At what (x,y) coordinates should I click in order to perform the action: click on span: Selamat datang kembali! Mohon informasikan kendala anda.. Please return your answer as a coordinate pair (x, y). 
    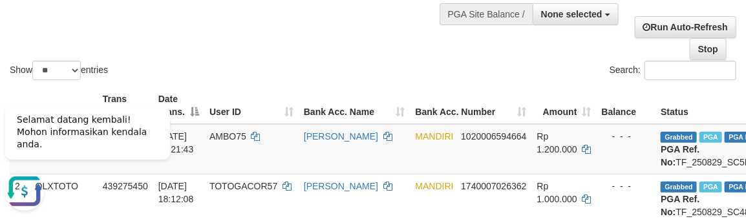
    Looking at the image, I should click on (81, 38).